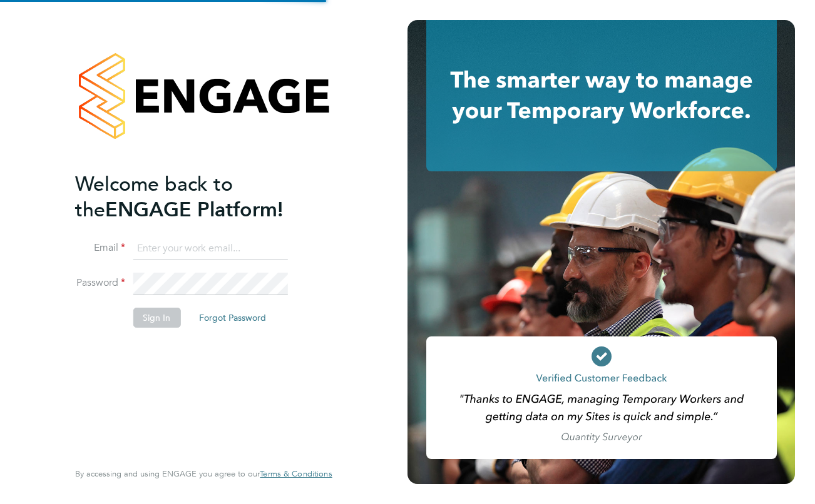  I want to click on h2: ENGAGE Platform!, so click(197, 197).